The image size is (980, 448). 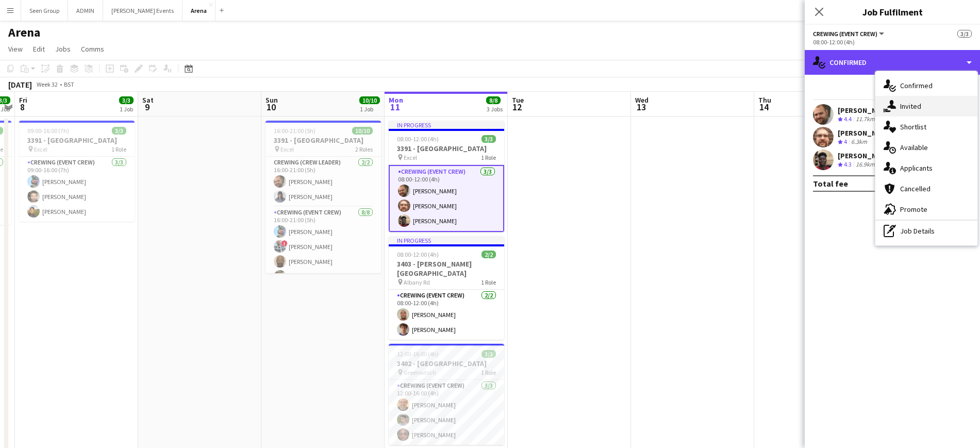 What do you see at coordinates (865, 119) in the screenshot?
I see `div: 11.7km` at bounding box center [865, 119].